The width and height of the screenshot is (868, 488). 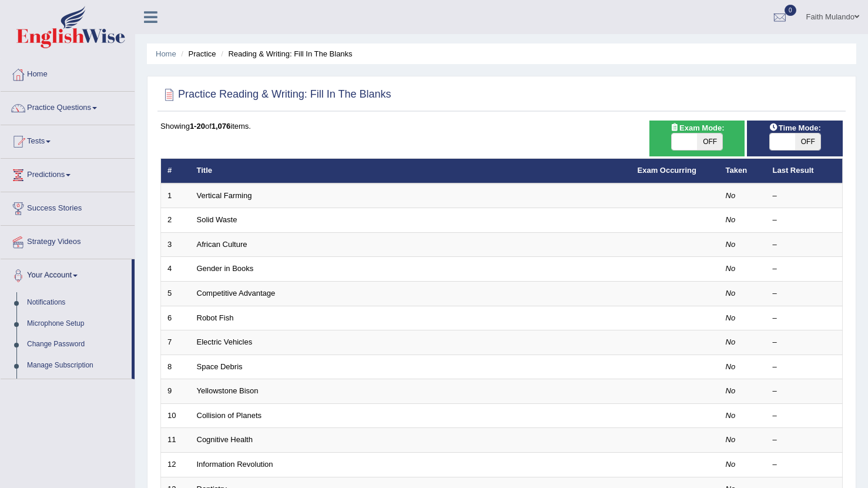 What do you see at coordinates (176, 367) in the screenshot?
I see `td: 8` at bounding box center [176, 367].